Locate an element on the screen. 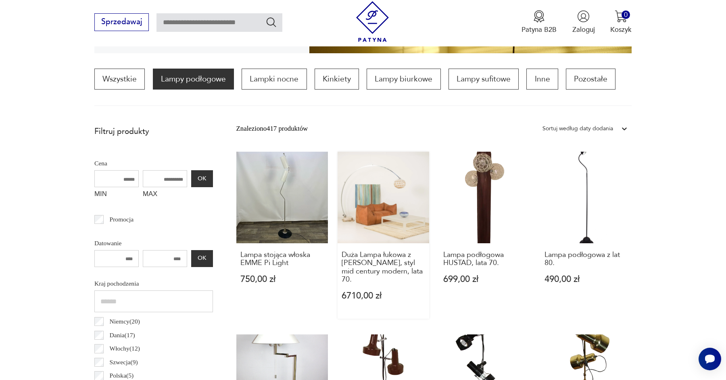 The image size is (726, 380). p: Kinkiety is located at coordinates (337, 79).